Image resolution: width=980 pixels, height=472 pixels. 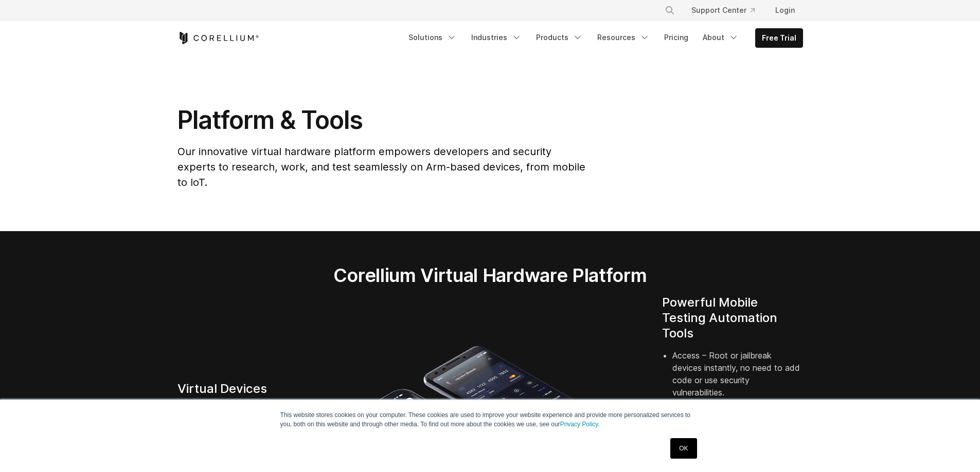 I want to click on a: Free Trial, so click(x=779, y=38).